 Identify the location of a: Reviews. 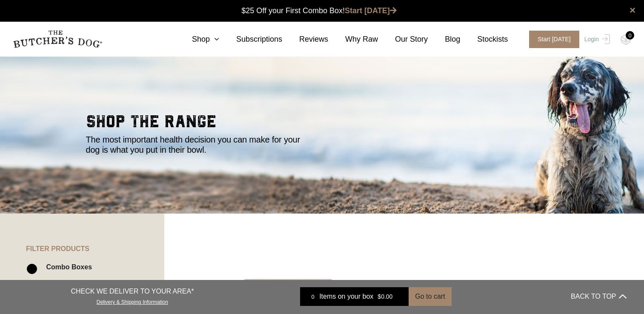
(305, 39).